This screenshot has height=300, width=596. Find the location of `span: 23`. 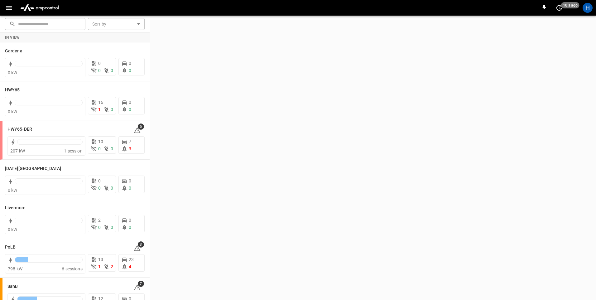

span: 23 is located at coordinates (131, 259).